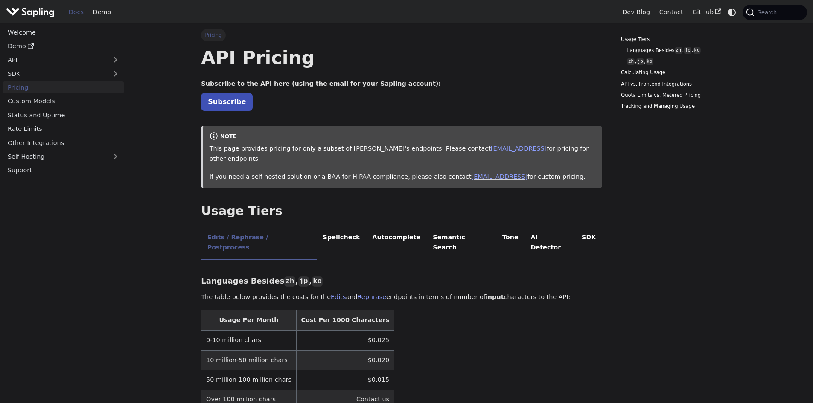 Image resolution: width=813 pixels, height=403 pixels. I want to click on h2: Usage Tiers, so click(402, 211).